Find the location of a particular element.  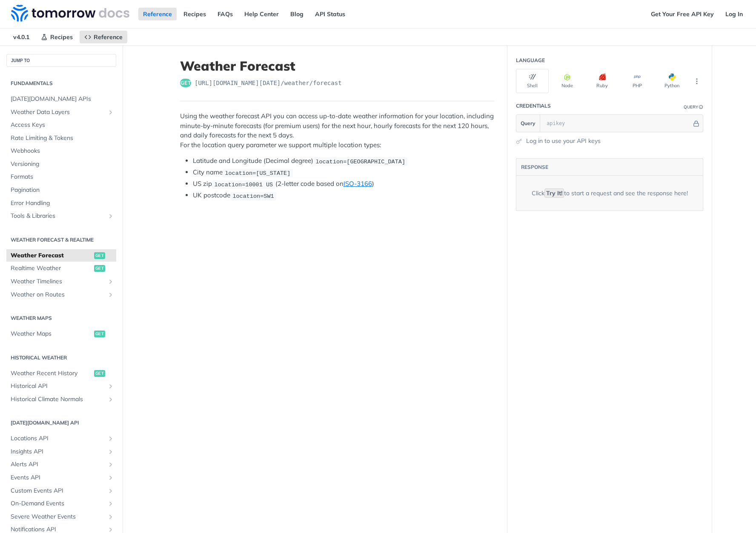

span: Error Handling is located at coordinates (62, 204).